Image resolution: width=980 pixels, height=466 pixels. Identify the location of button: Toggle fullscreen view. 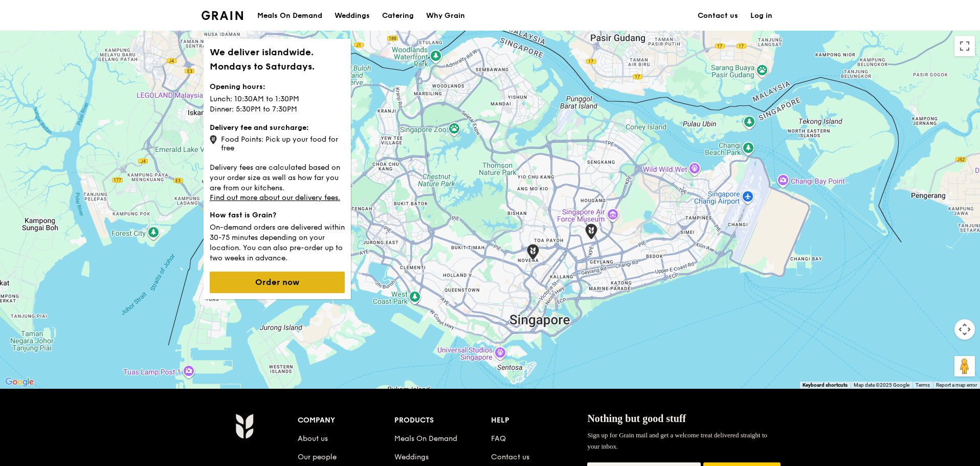
(965, 46).